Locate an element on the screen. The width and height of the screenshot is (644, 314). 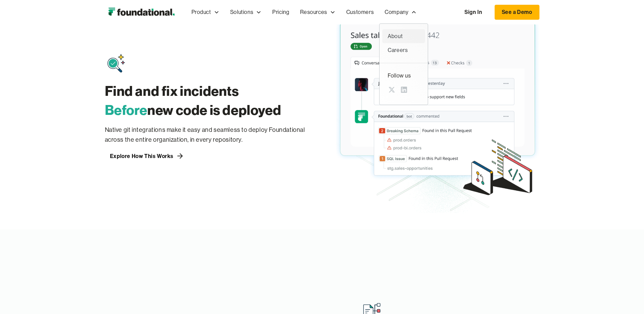
a: Pricing is located at coordinates (281, 12).